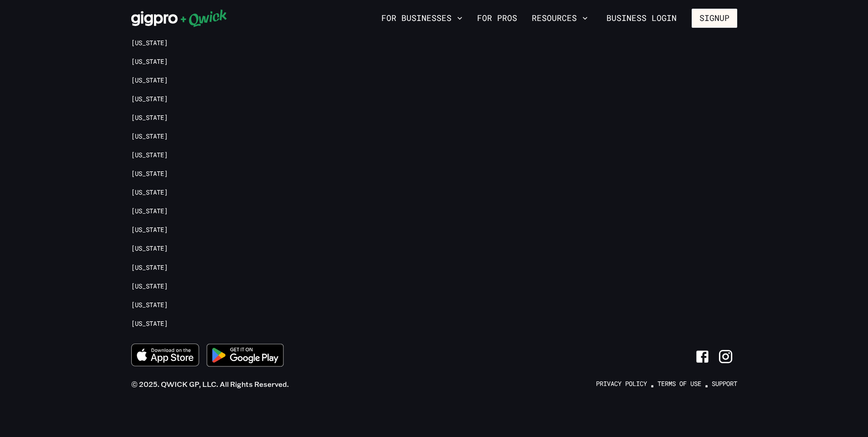  Describe the element at coordinates (622, 383) in the screenshot. I see `a: Privacy Policy` at that location.